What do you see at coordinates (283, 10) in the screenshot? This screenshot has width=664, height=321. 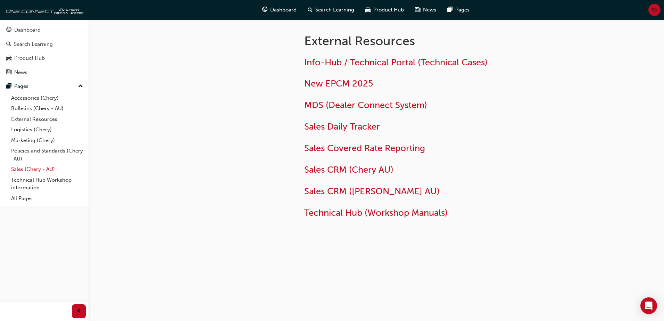 I see `span: Dashboard` at bounding box center [283, 10].